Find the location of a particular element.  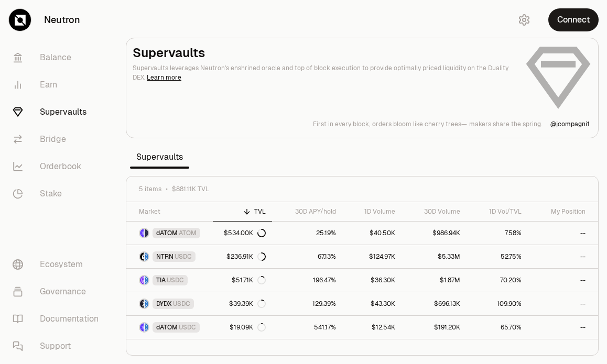

span: $881.11K TVL is located at coordinates (190, 189).